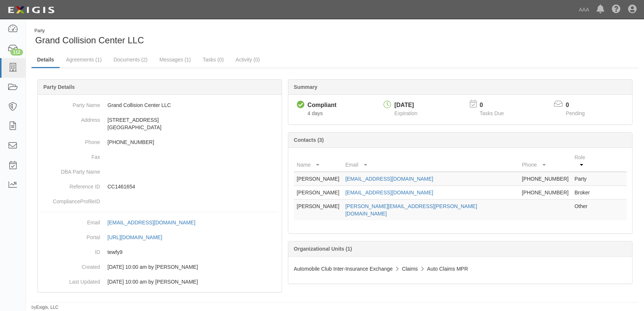 Image resolution: width=644 pixels, height=311 pixels. I want to click on dt: Last Updated, so click(71, 280).